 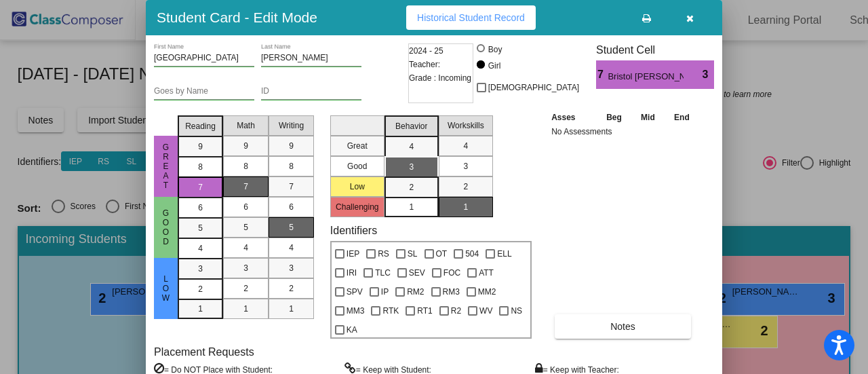 What do you see at coordinates (452, 273) in the screenshot?
I see `span: FOC` at bounding box center [452, 273].